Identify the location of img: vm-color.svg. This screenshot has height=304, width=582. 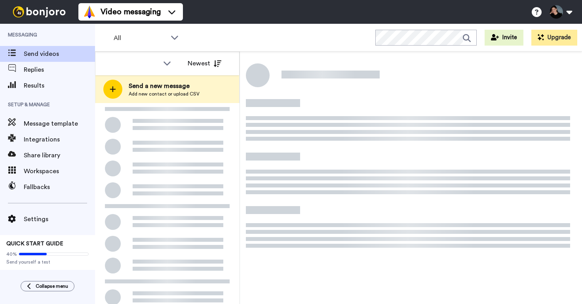
(89, 12).